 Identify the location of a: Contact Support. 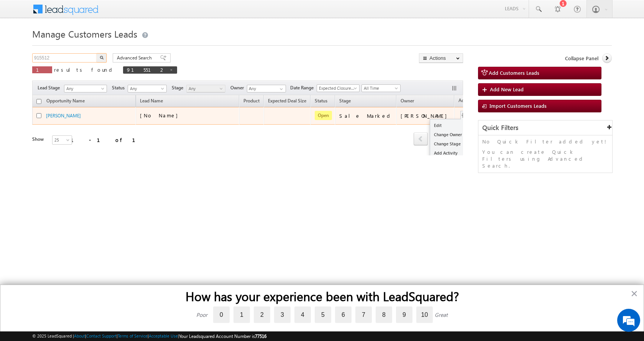
(101, 336).